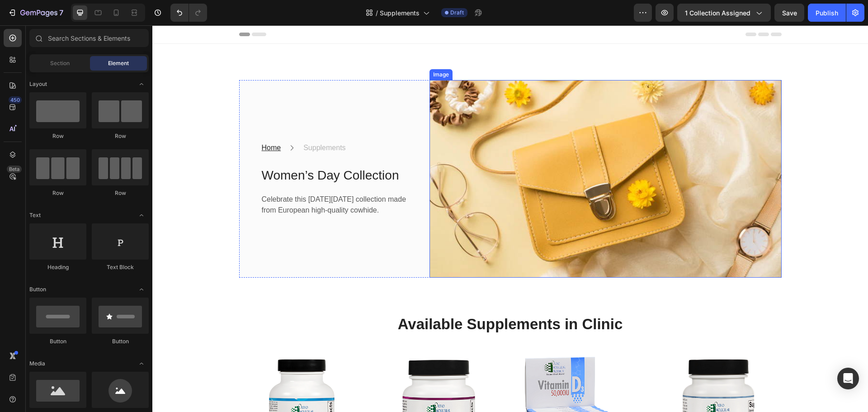  What do you see at coordinates (14, 169) in the screenshot?
I see `div: Beta` at bounding box center [14, 169].